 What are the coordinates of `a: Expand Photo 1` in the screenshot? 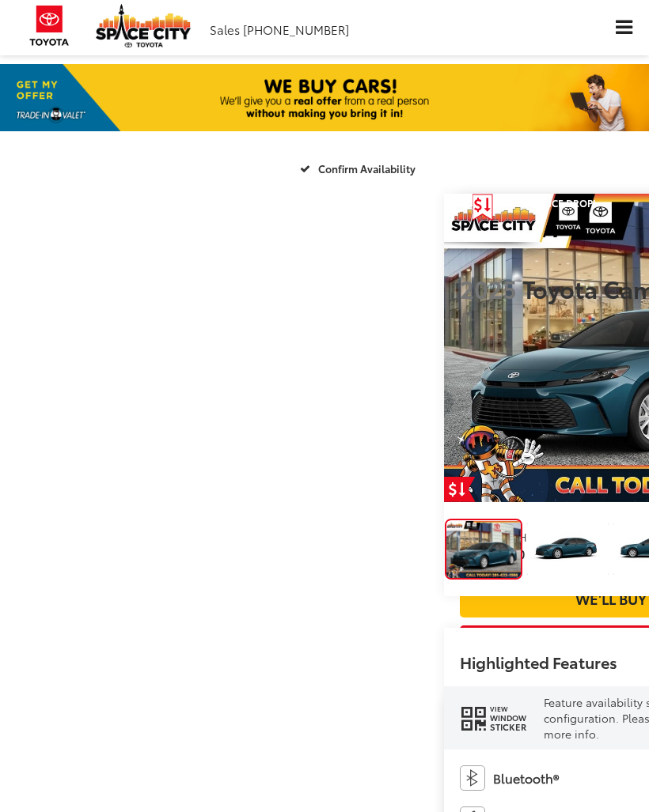 It's located at (568, 550).